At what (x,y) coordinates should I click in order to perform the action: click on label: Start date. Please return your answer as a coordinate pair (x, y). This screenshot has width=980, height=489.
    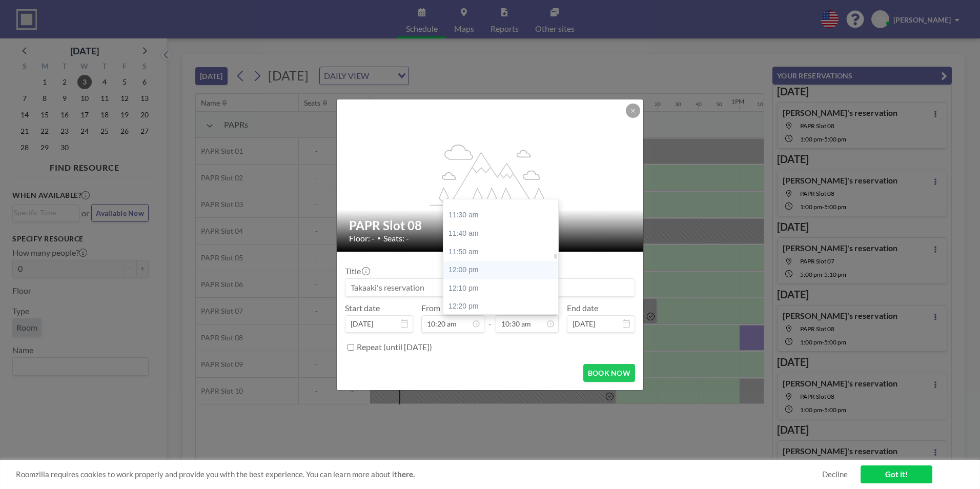
    Looking at the image, I should click on (362, 308).